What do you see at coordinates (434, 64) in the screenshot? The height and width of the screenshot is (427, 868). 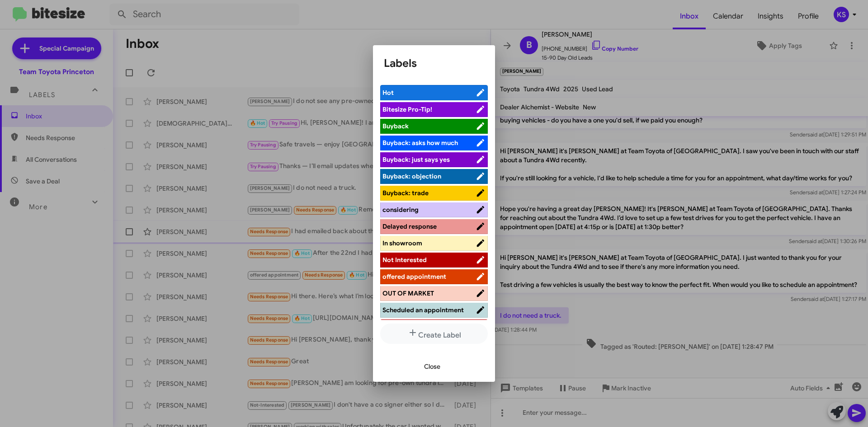 I see `h1: Labels` at bounding box center [434, 64].